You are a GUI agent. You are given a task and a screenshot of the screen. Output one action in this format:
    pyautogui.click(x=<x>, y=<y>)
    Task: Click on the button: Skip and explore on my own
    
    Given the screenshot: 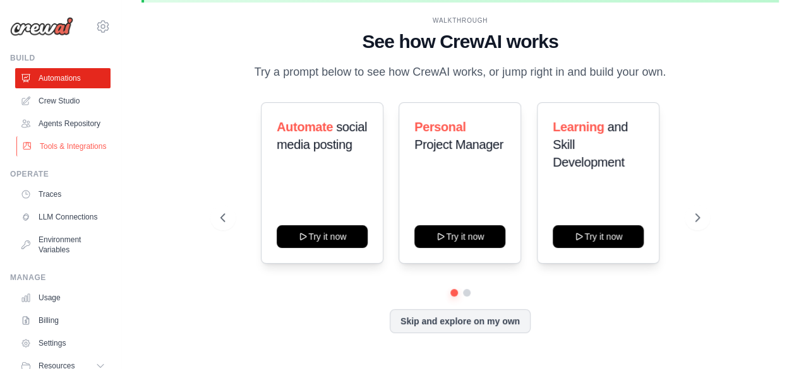 What is the action you would take?
    pyautogui.click(x=460, y=321)
    